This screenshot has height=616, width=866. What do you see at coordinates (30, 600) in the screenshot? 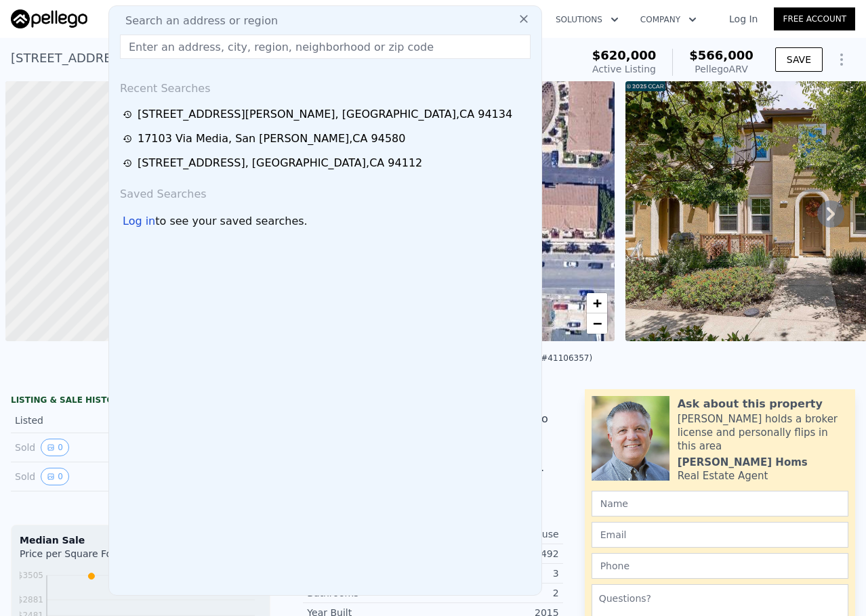
I see `tspan: $2881` at bounding box center [30, 600].